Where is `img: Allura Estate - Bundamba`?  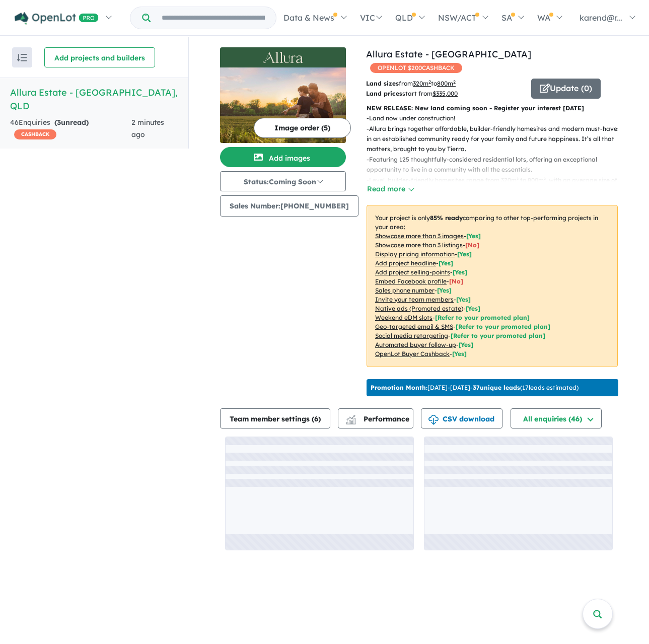 img: Allura Estate - Bundamba is located at coordinates (283, 105).